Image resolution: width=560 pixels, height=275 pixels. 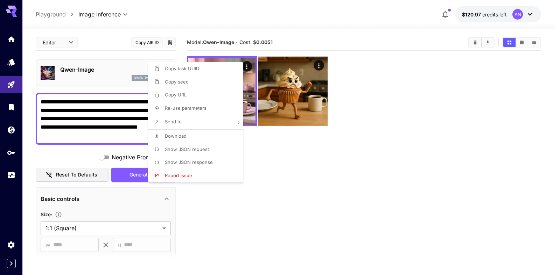 What do you see at coordinates (187, 149) in the screenshot?
I see `span: Show JSON request` at bounding box center [187, 149].